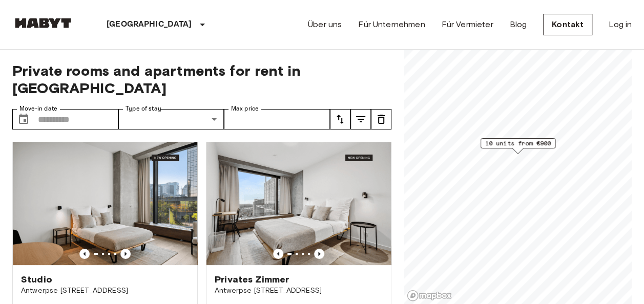  I want to click on div: Map marker, so click(518, 146).